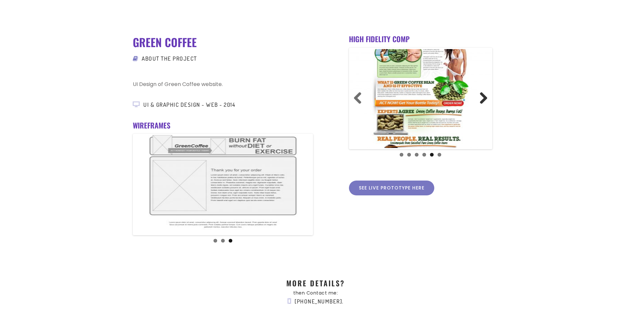 The width and height of the screenshot is (631, 314). Describe the element at coordinates (223, 84) in the screenshot. I see `p: UI Design of Green Coffee website.` at that location.